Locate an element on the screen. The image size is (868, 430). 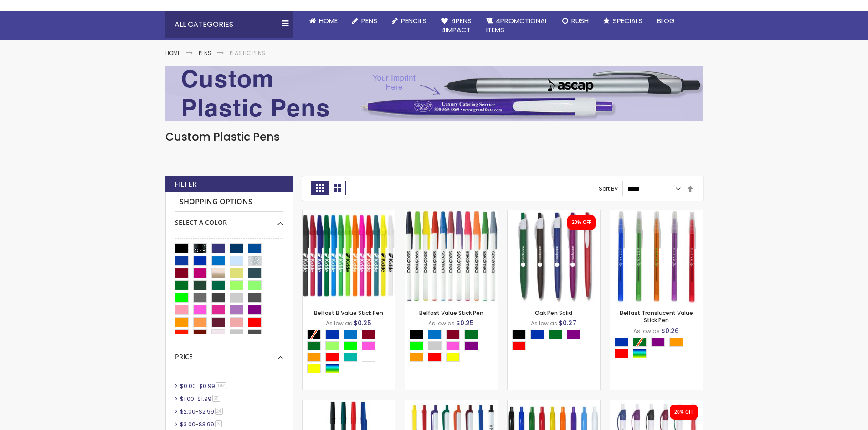
a: Corporate Promo Stick Pen is located at coordinates (348, 403).